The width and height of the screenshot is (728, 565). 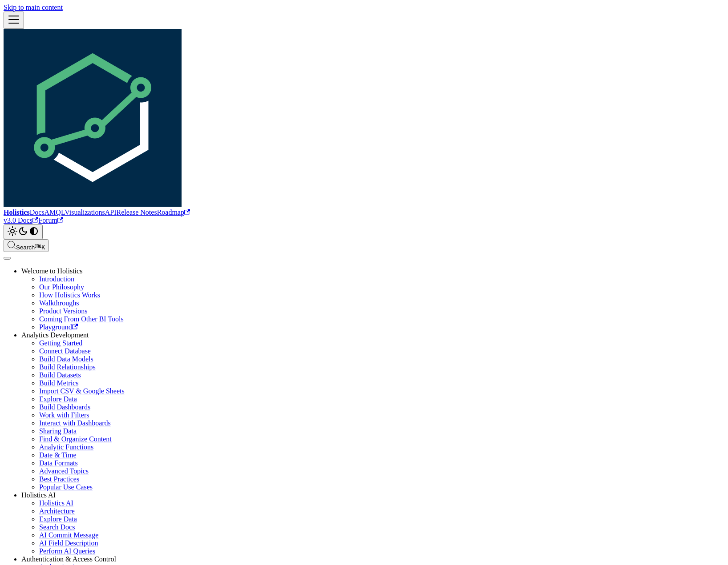 What do you see at coordinates (65, 407) in the screenshot?
I see `a: Build Dashboards` at bounding box center [65, 407].